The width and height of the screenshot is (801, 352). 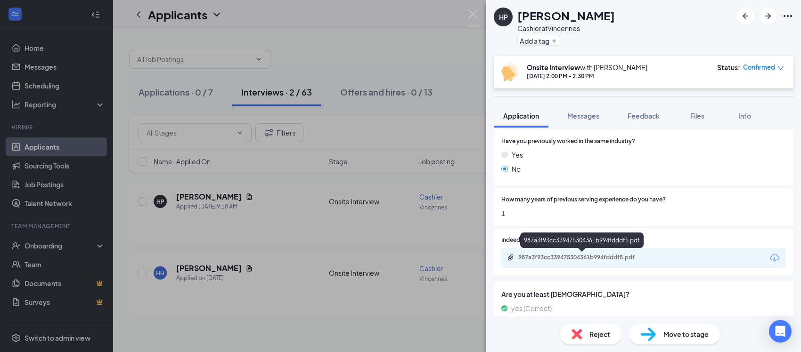 I want to click on span: Move to stage, so click(x=686, y=334).